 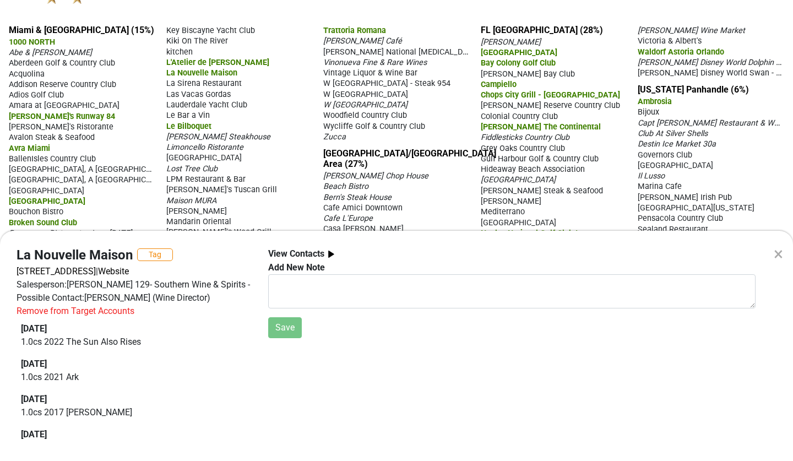 What do you see at coordinates (75, 311) in the screenshot?
I see `div: Remove from Target Accounts` at bounding box center [75, 311].